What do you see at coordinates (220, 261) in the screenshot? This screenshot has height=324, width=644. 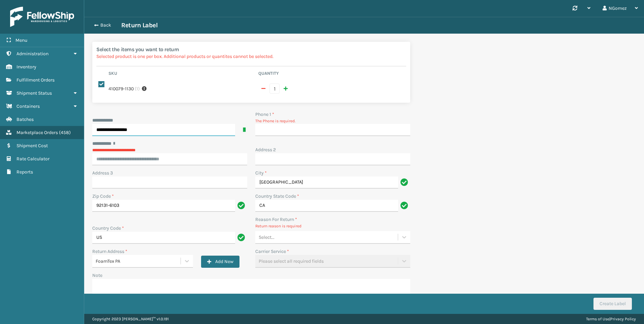 I see `button: Add New` at bounding box center [220, 261].